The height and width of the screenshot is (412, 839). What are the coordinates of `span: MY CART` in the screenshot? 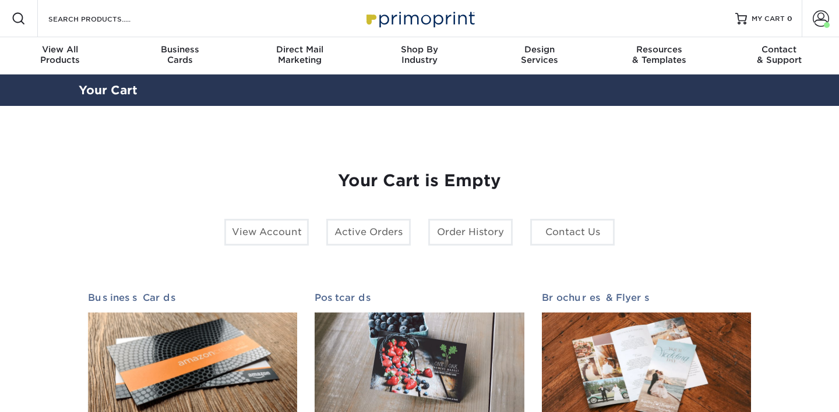 It's located at (768, 19).